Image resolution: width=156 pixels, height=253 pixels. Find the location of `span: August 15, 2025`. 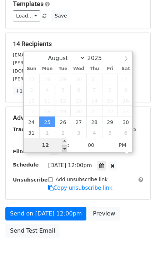

span: August 15, 2025 is located at coordinates (110, 101).